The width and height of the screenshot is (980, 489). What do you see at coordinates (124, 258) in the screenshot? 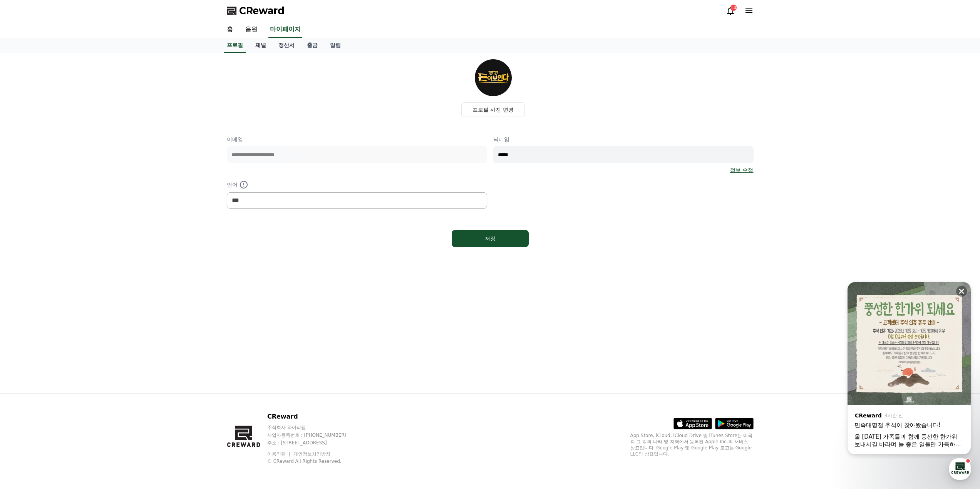
I see `span: 설정` at bounding box center [124, 258].